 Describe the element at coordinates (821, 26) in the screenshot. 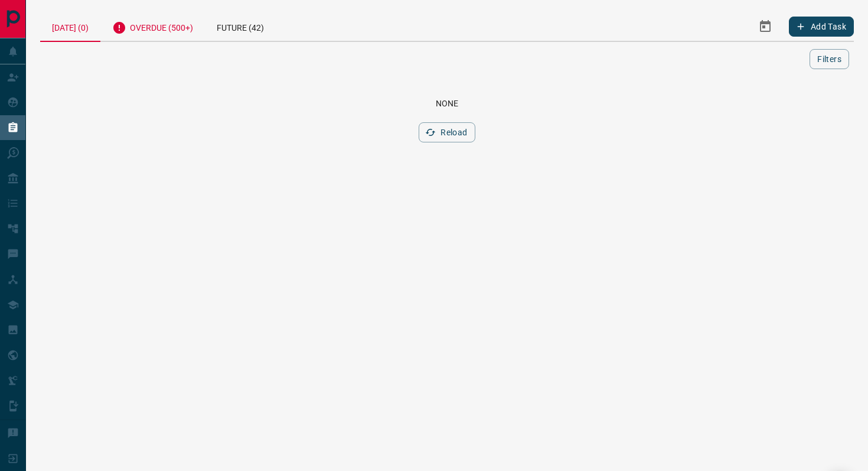

I see `button: Add Task` at that location.